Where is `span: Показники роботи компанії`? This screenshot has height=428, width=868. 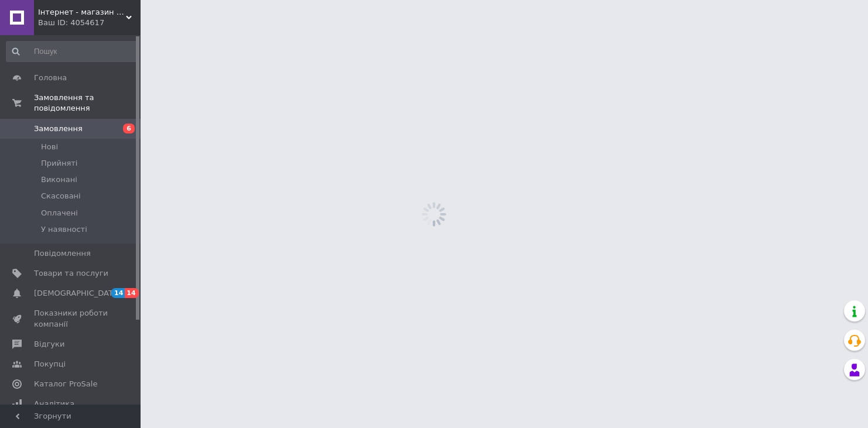 span: Показники роботи компанії is located at coordinates (71, 319).